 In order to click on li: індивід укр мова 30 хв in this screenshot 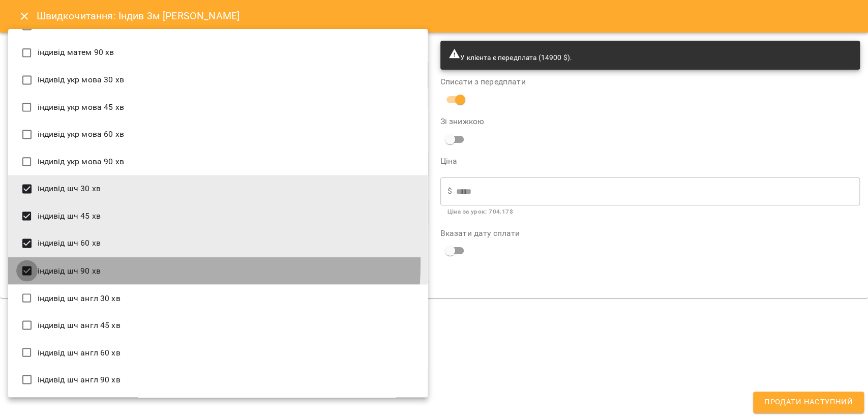, I will do `click(218, 80)`.